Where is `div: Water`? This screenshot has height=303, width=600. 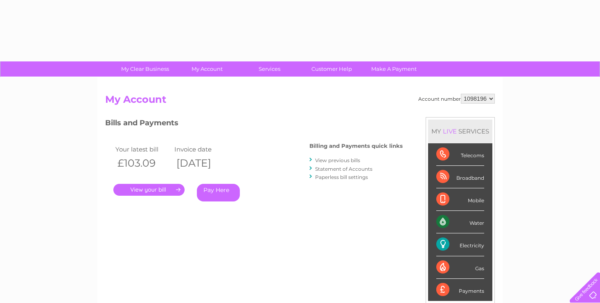
div: Water is located at coordinates (460, 222).